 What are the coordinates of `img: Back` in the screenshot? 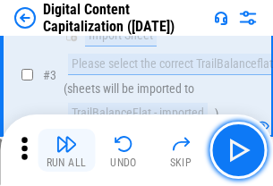 It's located at (25, 18).